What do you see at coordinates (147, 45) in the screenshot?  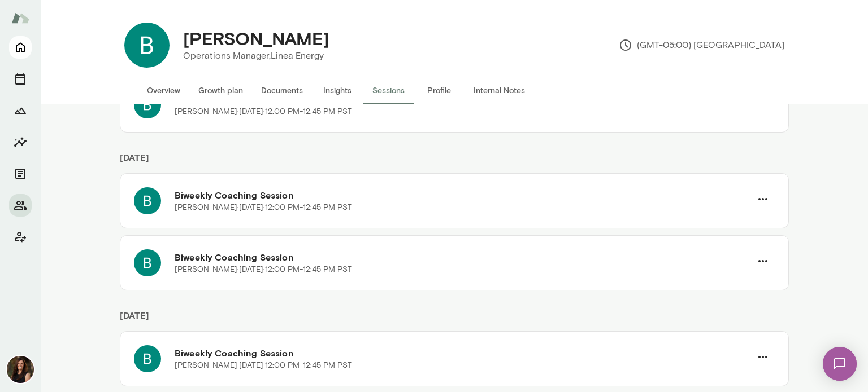 I see `img: Brittany Taylor` at bounding box center [147, 45].